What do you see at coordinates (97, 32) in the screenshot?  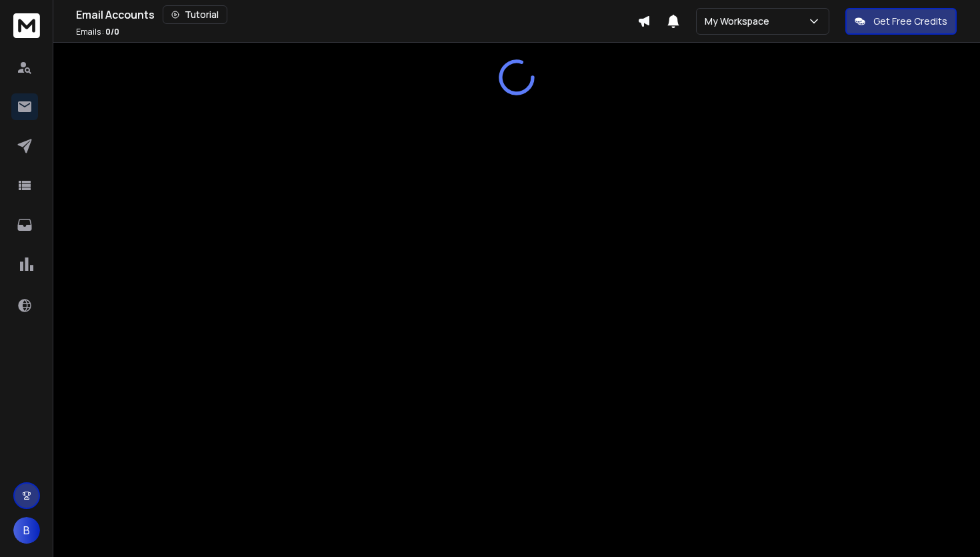 I see `p: Emails :` at bounding box center [97, 32].